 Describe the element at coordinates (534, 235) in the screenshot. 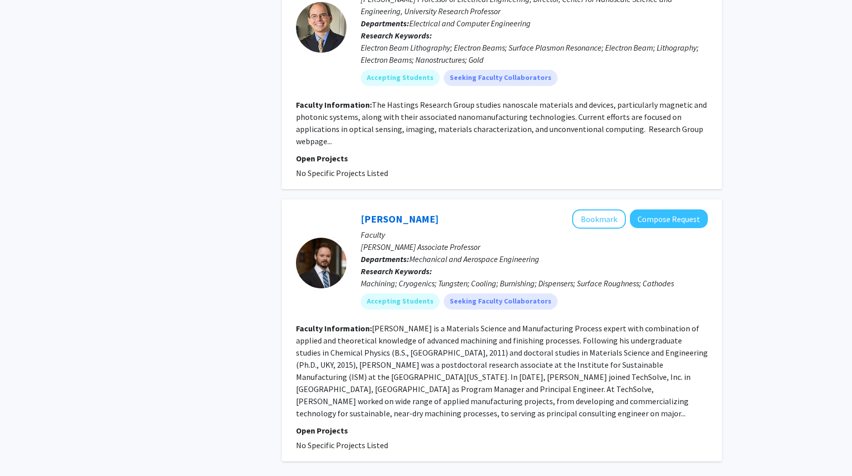

I see `p: Faculty` at that location.